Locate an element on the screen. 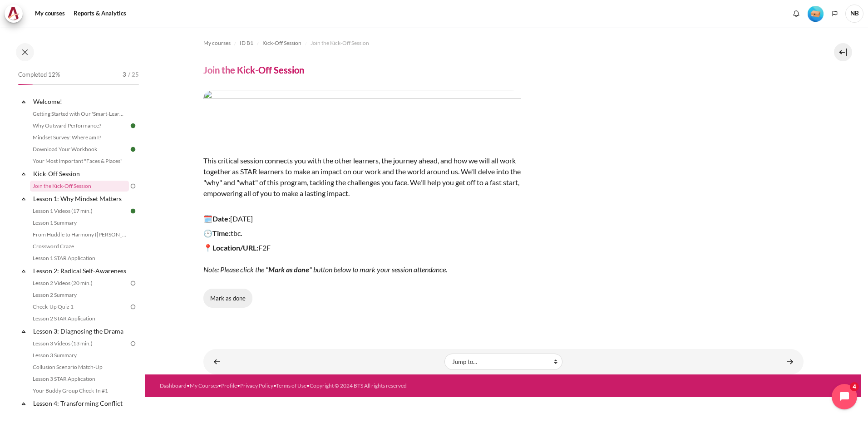  a: Lesson 1 STAR Application is located at coordinates (80, 258).